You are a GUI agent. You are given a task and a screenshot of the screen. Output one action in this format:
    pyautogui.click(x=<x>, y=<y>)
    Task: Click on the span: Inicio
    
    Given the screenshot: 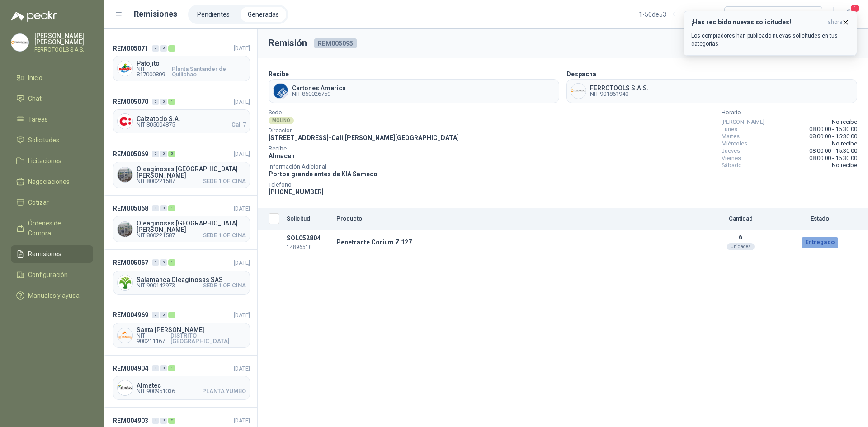 What is the action you would take?
    pyautogui.click(x=35, y=77)
    